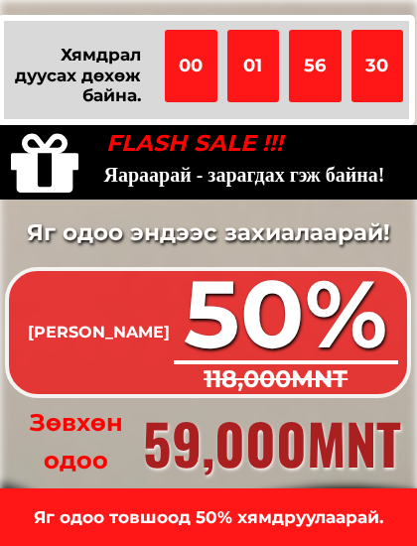  What do you see at coordinates (77, 74) in the screenshot?
I see `h3: Хямдрал дуусах дөхөж байна.` at bounding box center [77, 74].